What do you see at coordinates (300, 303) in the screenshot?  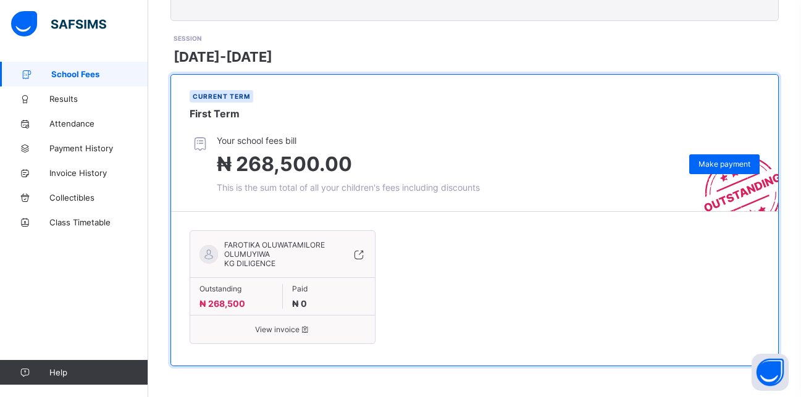 I see `span: ₦ 0` at bounding box center [300, 303].